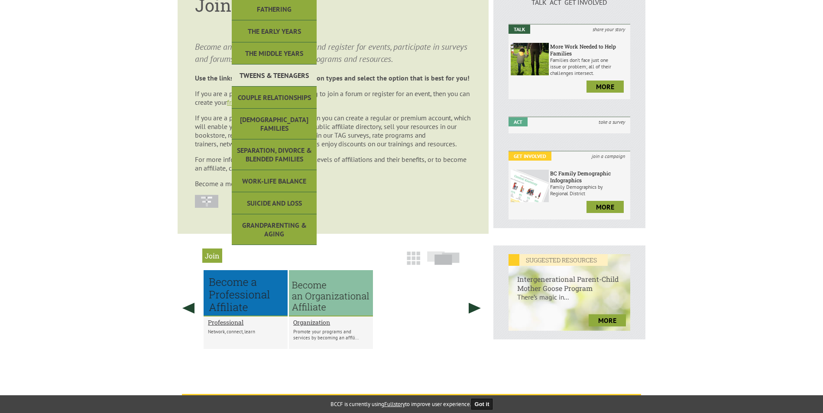 The width and height of the screenshot is (823, 413). Describe the element at coordinates (331, 322) in the screenshot. I see `a: Organization` at that location.